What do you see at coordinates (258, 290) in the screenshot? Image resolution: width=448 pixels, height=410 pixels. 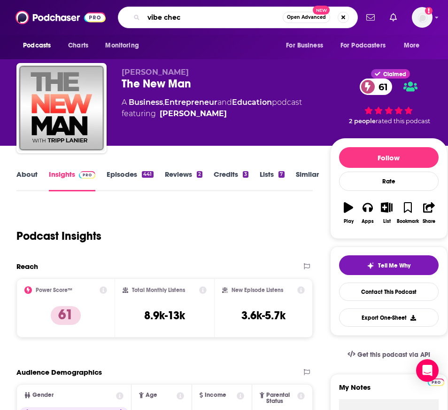 I see `h2: New Episode Listens` at bounding box center [258, 290].